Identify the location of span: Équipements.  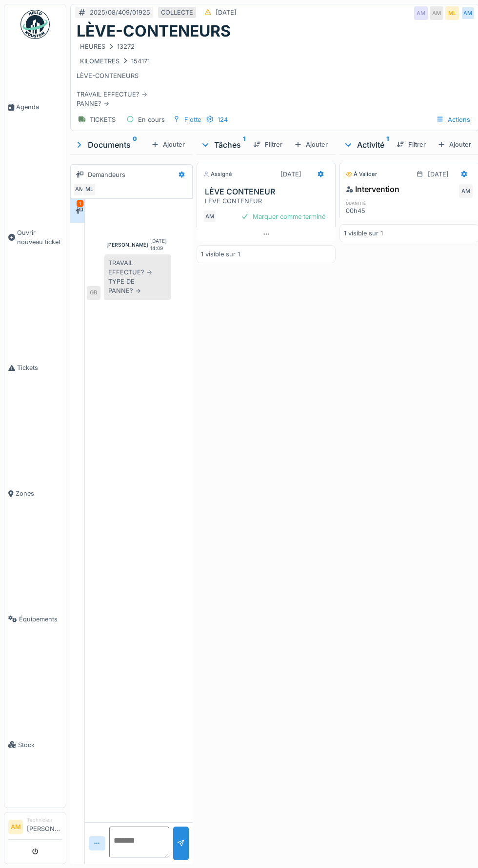
(40, 620).